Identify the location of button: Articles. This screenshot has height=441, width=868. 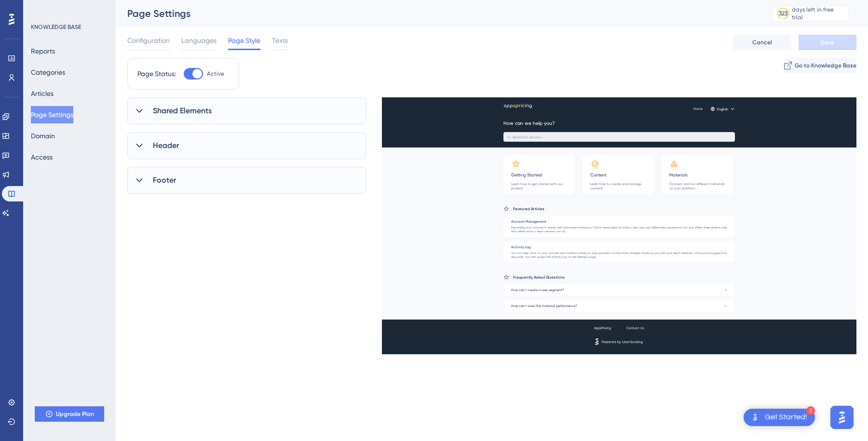
(42, 94).